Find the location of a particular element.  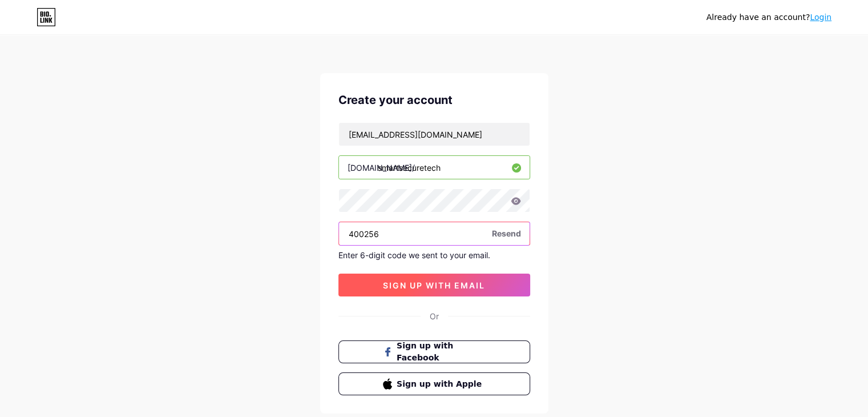

input: username is located at coordinates (434, 167).